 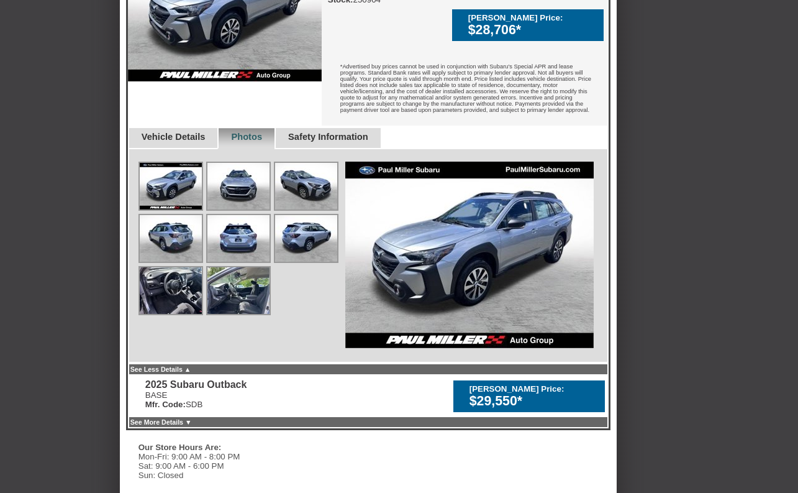 What do you see at coordinates (232, 465) in the screenshot?
I see `div: Mon-Fri: 9:00 AM - 8:00 PM Sat: 9:00 AM - 6:00 PM Sun: Closed` at bounding box center [232, 465].